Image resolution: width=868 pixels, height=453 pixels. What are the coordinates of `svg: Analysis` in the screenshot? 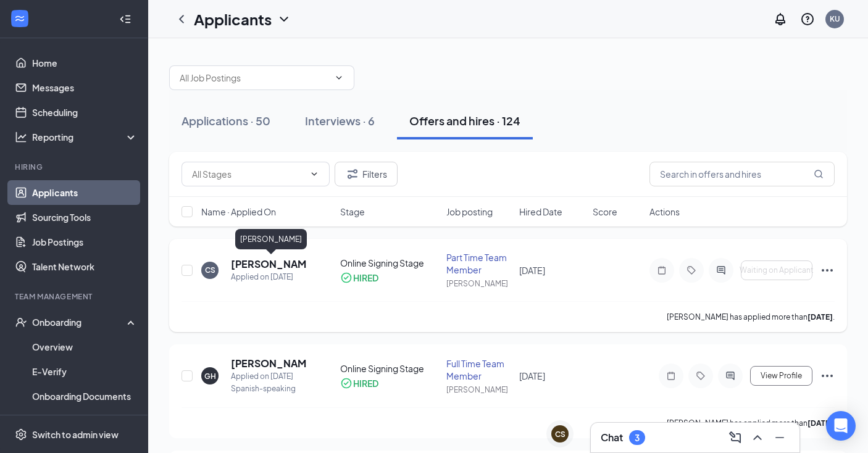 It's located at (21, 137).